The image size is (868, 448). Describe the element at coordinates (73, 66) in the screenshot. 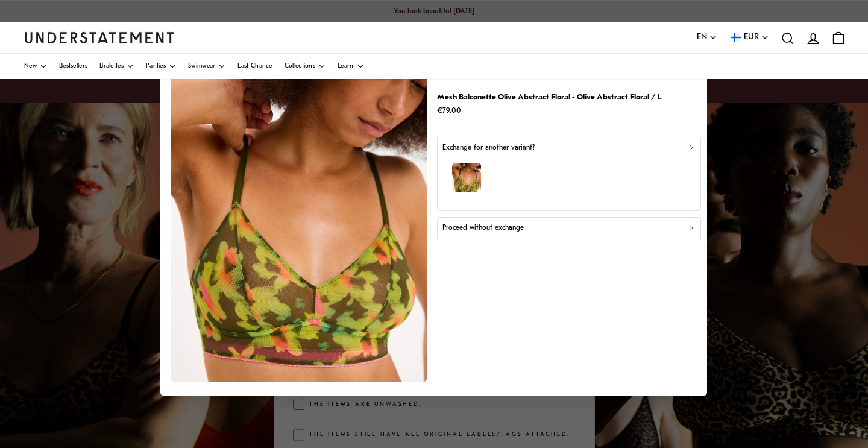

I see `a: Bestsellers` at that location.